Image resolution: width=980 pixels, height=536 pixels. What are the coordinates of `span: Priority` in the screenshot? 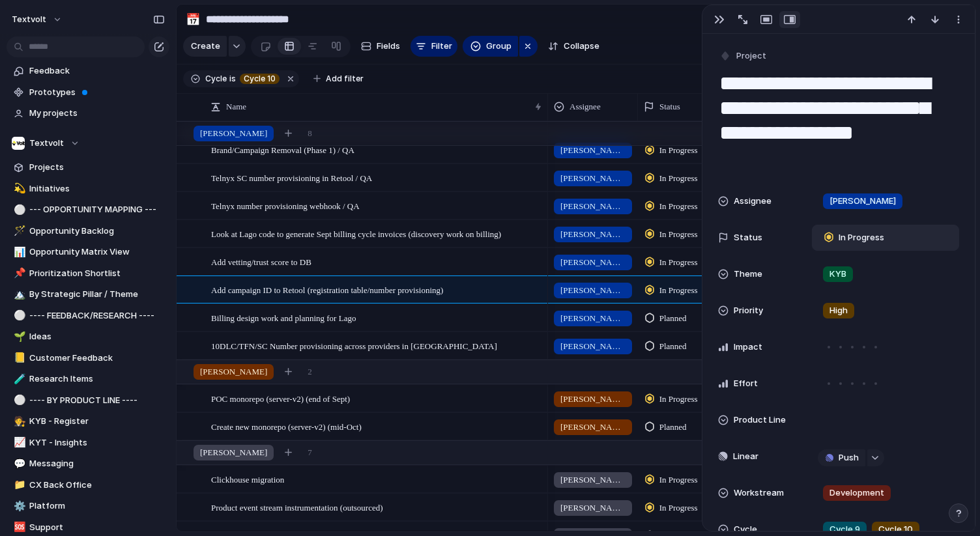 It's located at (748, 311).